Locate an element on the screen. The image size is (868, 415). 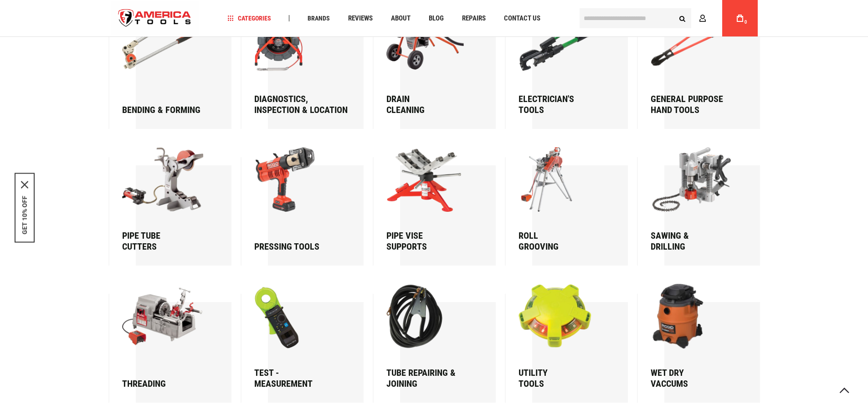
span: Blog is located at coordinates (436, 18).